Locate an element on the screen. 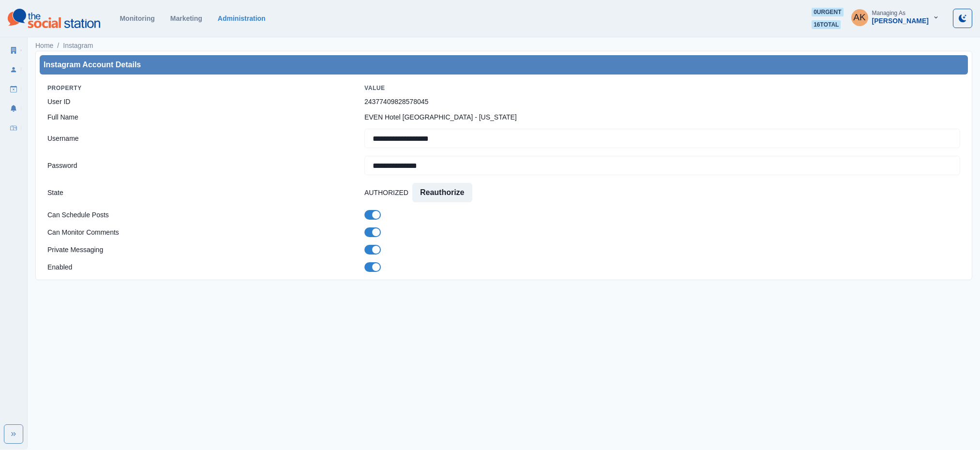 This screenshot has width=980, height=450. button: Toggle Mode is located at coordinates (962, 19).